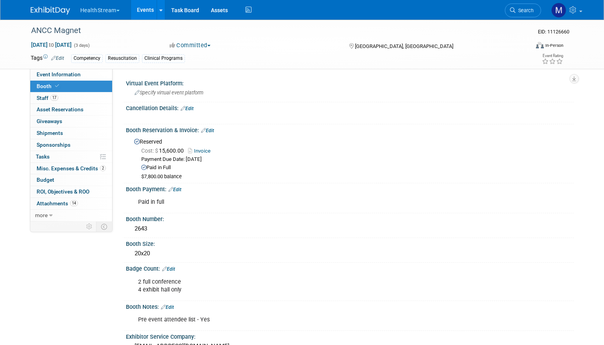  I want to click on span: Giveaways, so click(49, 121).